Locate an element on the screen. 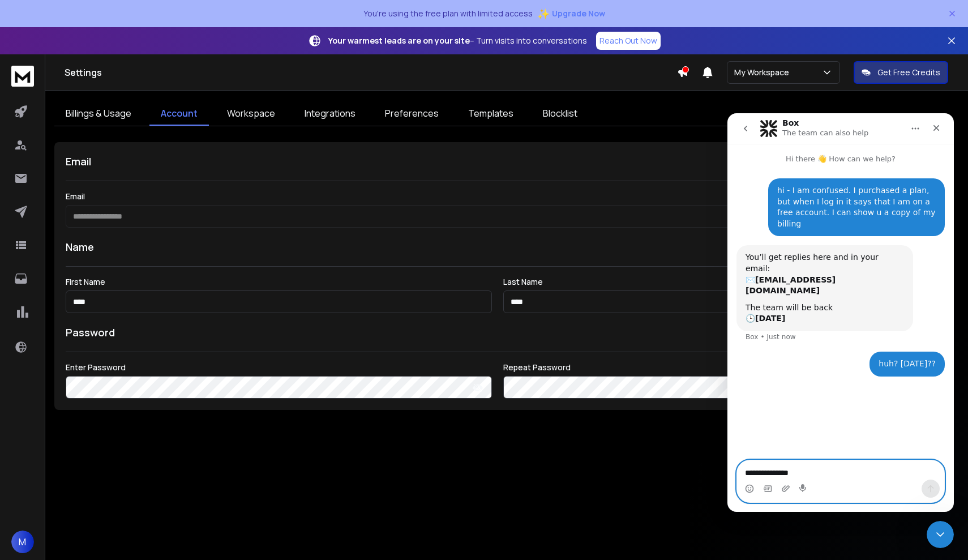 This screenshot has width=968, height=560. span: Upgrade Now is located at coordinates (579, 14).